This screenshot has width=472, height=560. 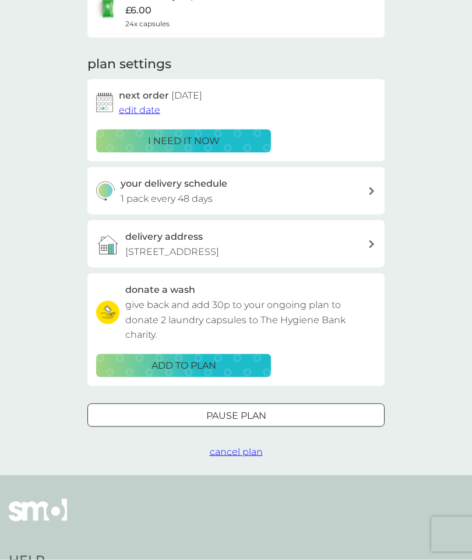 What do you see at coordinates (236, 452) in the screenshot?
I see `button: cancel plan` at bounding box center [236, 452].